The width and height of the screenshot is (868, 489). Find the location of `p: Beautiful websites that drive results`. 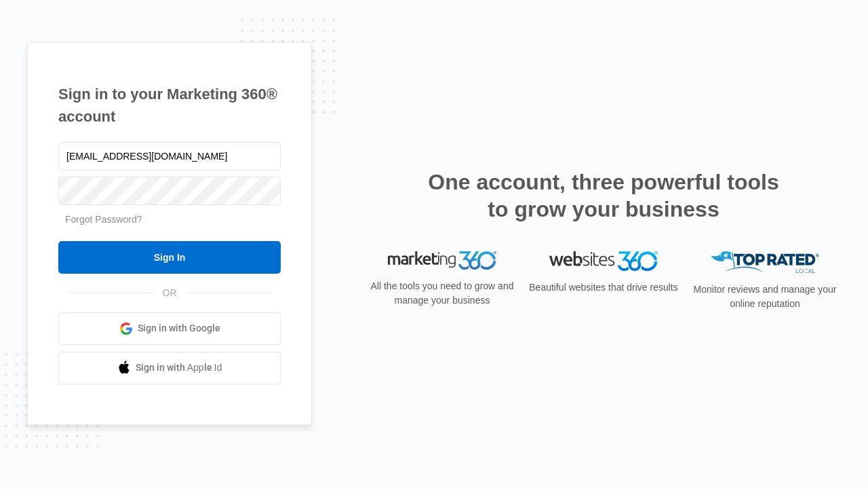

p: Beautiful websites that drive results is located at coordinates (604, 287).